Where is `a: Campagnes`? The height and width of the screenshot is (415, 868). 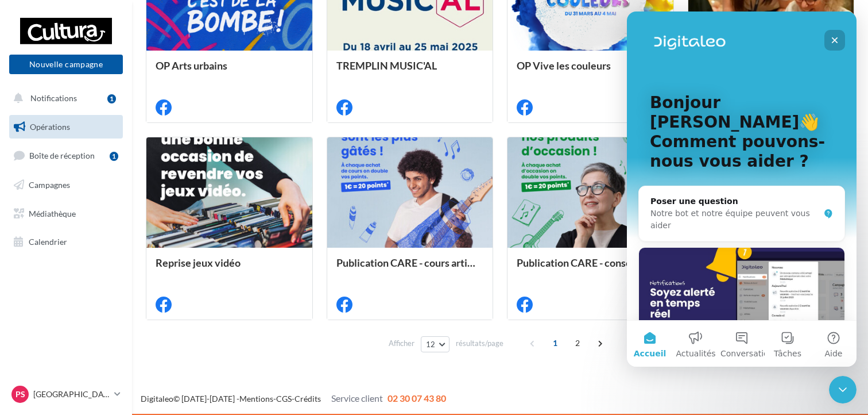 a: Campagnes is located at coordinates (66, 185).